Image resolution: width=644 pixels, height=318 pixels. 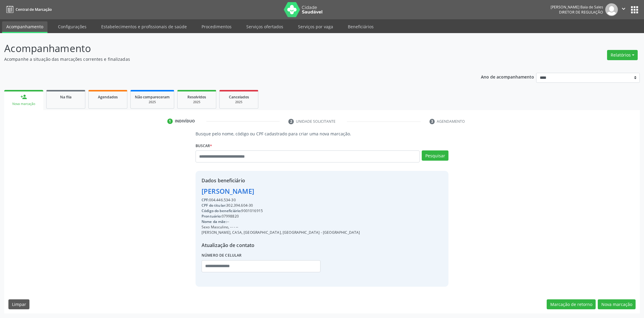 I want to click on a: Serviços ofertados, so click(x=265, y=26).